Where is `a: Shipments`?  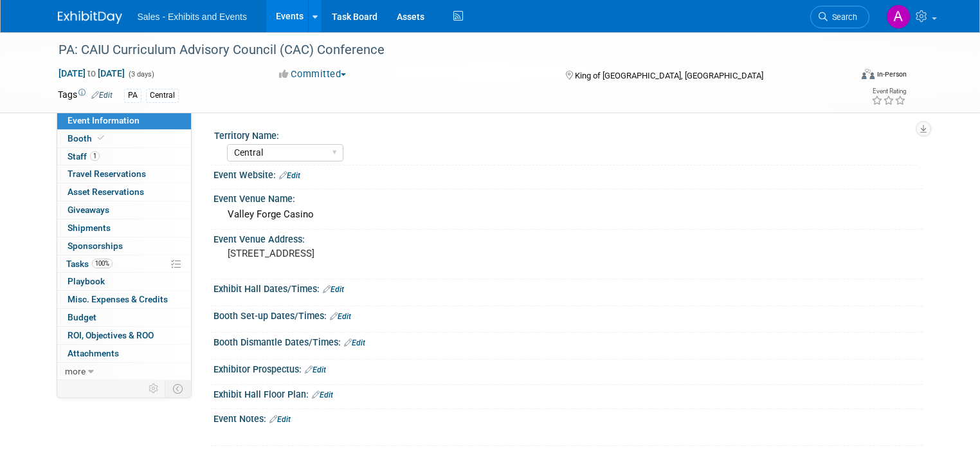 a: Shipments is located at coordinates (124, 227).